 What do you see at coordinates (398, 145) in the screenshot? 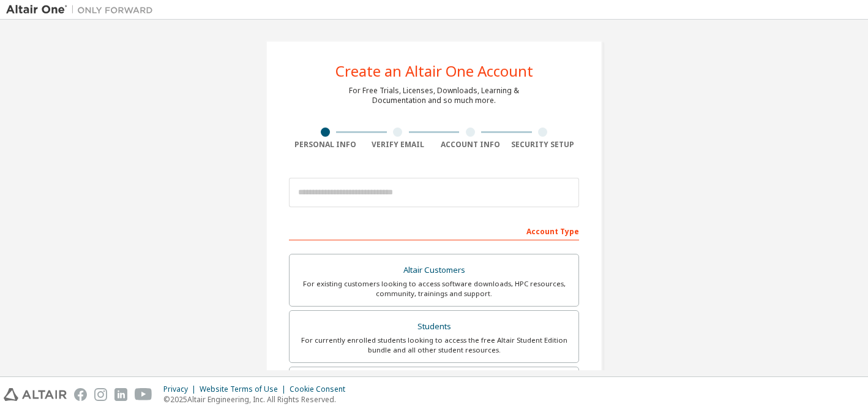
I see `div: Verify Email` at bounding box center [398, 145].